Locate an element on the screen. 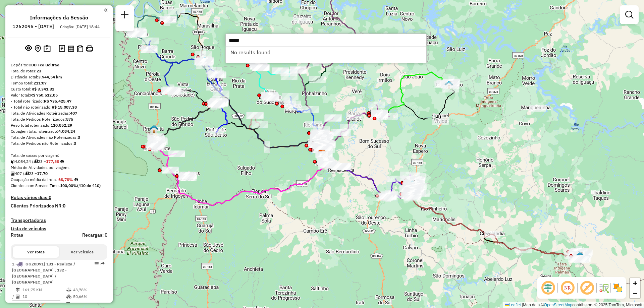 The height and width of the screenshot is (308, 644). a: Leaflet is located at coordinates (513, 305).